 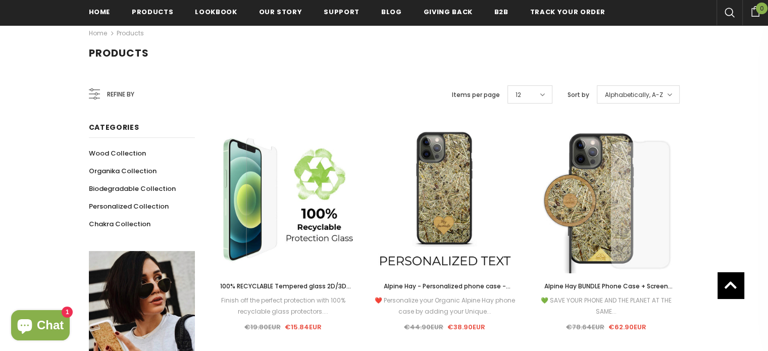 I want to click on div: Finish off the perfect protection with 100% recyclable glass protectors...., so click(x=283, y=306).